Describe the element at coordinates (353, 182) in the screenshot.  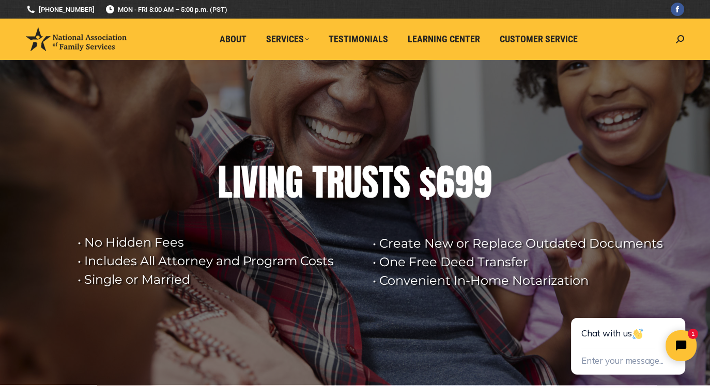
I see `div: U` at that location.